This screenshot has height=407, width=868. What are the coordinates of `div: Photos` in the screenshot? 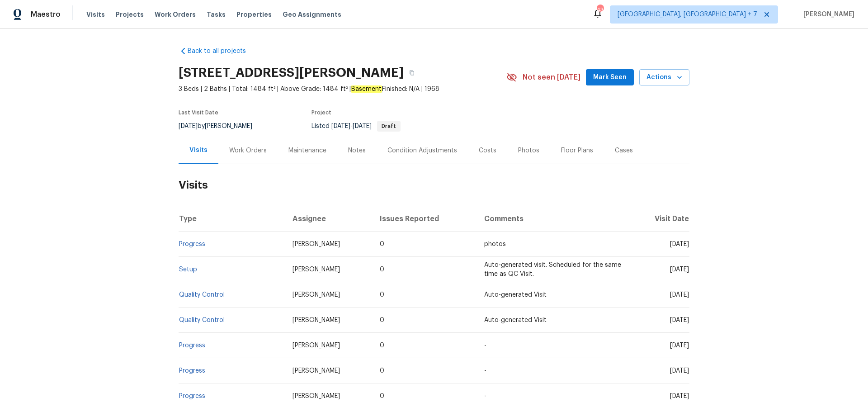 It's located at (528, 151).